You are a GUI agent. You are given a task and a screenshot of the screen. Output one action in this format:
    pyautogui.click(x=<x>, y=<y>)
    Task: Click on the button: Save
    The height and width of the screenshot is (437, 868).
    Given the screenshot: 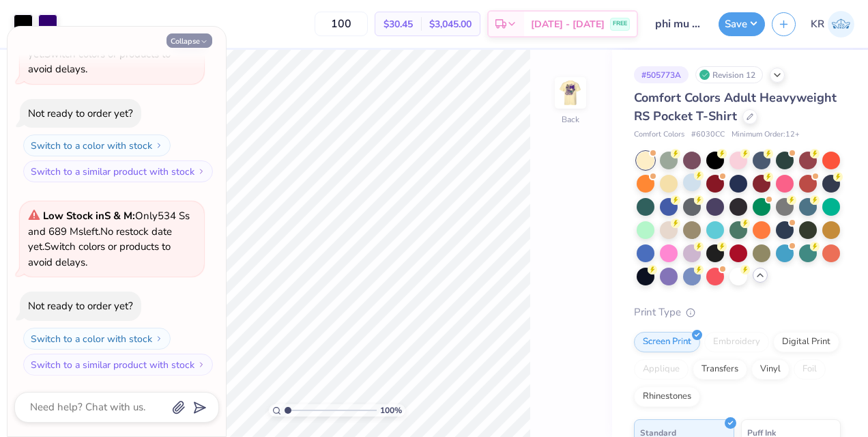 What is the action you would take?
    pyautogui.click(x=741, y=24)
    